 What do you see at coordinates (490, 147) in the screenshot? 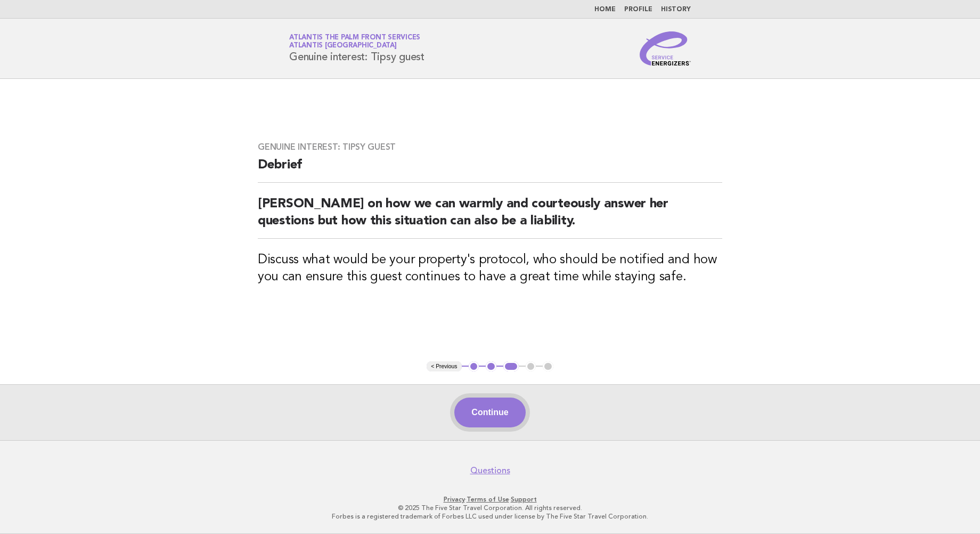
I see `h3: Genuine interest: Tipsy guest` at bounding box center [490, 147].